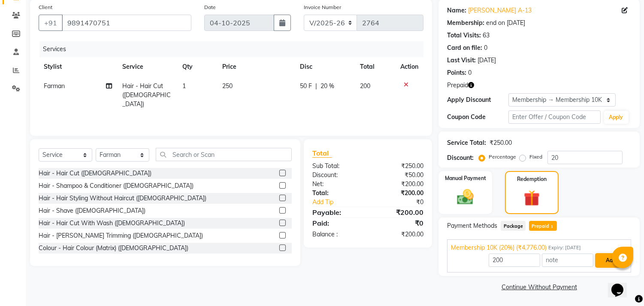 This screenshot has height=306, width=644. Describe the element at coordinates (531, 179) in the screenshot. I see `label: Redemption` at that location.